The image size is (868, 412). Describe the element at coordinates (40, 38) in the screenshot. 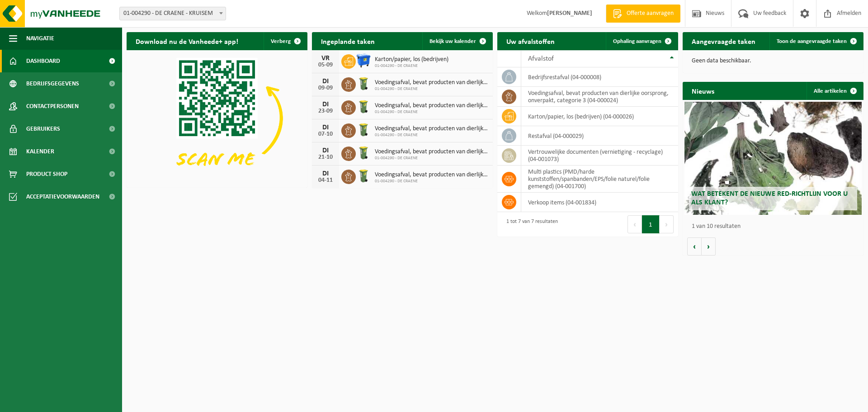

I see `span: Navigatie` at that location.